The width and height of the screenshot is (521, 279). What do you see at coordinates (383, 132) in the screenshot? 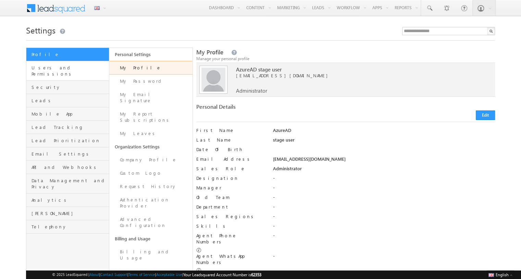
I see `div: AzureAD` at bounding box center [383, 132].